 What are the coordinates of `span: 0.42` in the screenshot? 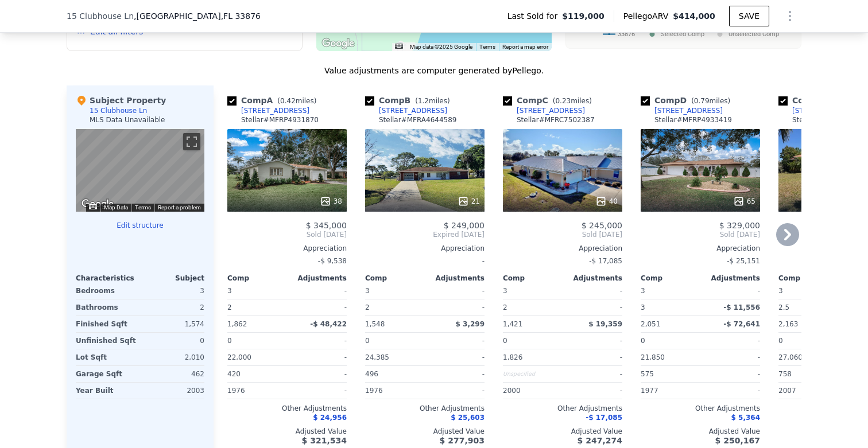 It's located at (287, 101).